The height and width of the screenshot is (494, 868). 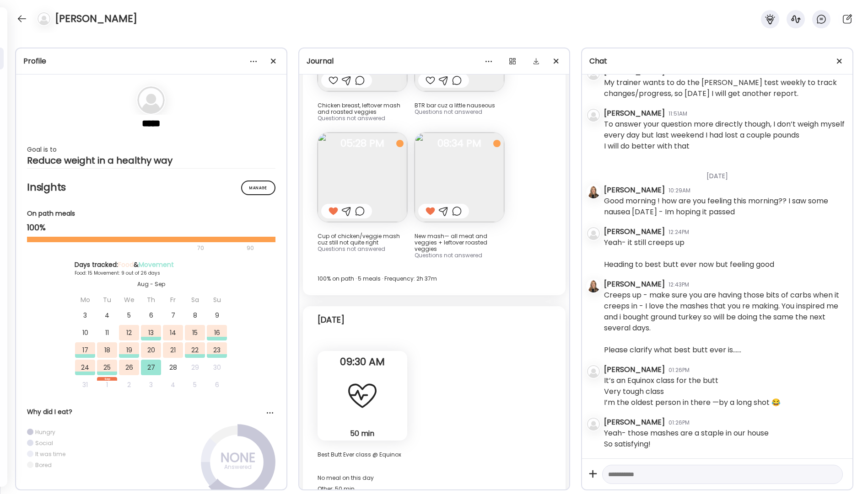 What do you see at coordinates (195, 300) in the screenshot?
I see `div: Sa` at bounding box center [195, 300].